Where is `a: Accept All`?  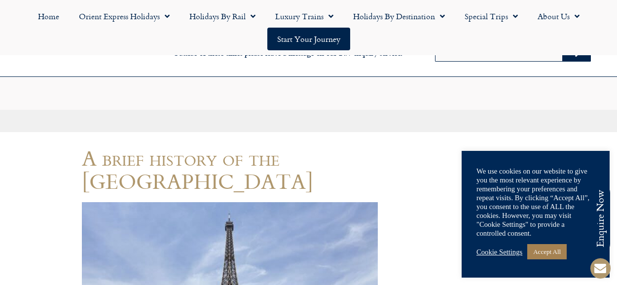
a: Accept All is located at coordinates (547, 251).